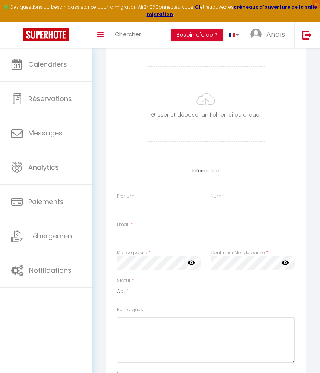  What do you see at coordinates (132, 253) in the screenshot?
I see `label: Mot de passe` at bounding box center [132, 253].